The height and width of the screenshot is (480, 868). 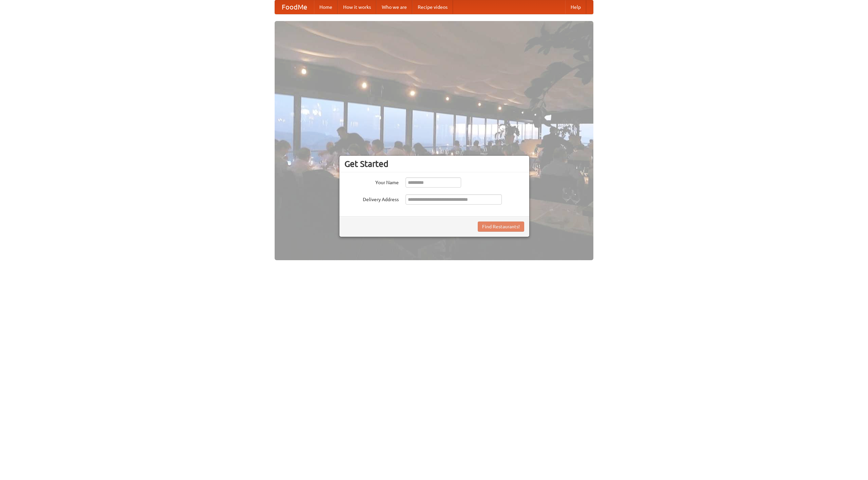 What do you see at coordinates (576, 7) in the screenshot?
I see `a: Help` at bounding box center [576, 7].